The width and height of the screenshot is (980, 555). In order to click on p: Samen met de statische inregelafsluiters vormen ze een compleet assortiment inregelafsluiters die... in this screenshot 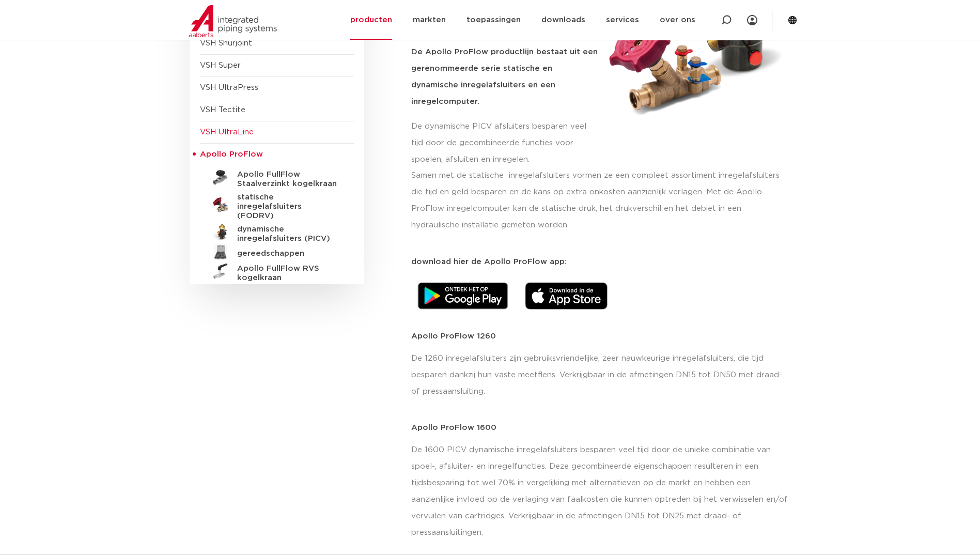, I will do `click(601, 200)`.